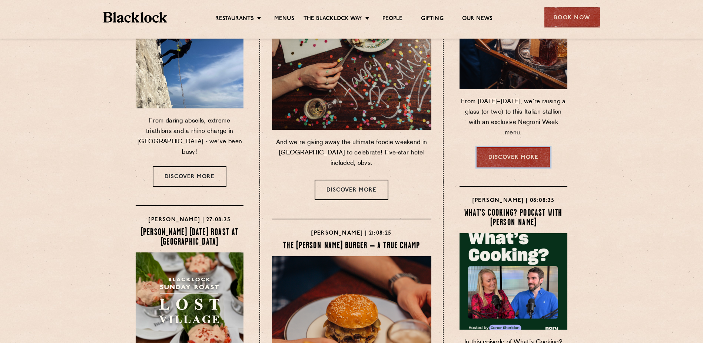 This screenshot has height=343, width=703. What do you see at coordinates (514, 281) in the screenshot?
I see `img: Screenshot-2025-08-08-at-10.21.58.png` at bounding box center [514, 281].